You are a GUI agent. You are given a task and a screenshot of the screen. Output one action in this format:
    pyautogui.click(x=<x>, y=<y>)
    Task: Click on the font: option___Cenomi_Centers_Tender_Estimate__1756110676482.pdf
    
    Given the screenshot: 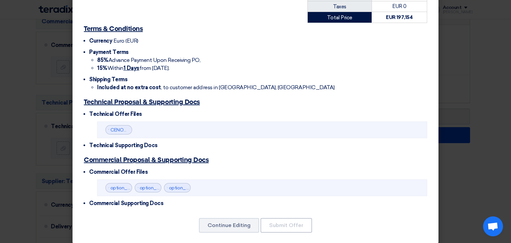 What is the action you would take?
    pyautogui.click(x=184, y=188)
    